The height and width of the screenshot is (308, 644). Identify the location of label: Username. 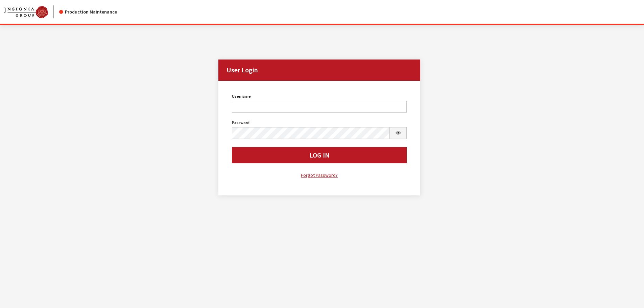
(241, 97).